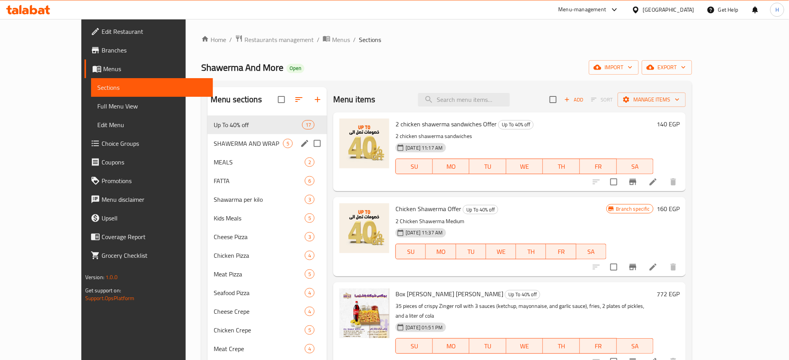 The width and height of the screenshot is (789, 360). Describe the element at coordinates (149, 200) in the screenshot. I see `a: Menu disclaimer` at that location.